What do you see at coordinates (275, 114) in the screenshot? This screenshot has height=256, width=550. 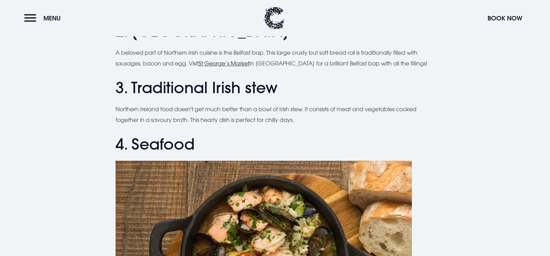 I see `p: Northern Ireland food doesn't get much better than a bowl of Irish stew. It consists of meat and ...` at bounding box center [275, 114].